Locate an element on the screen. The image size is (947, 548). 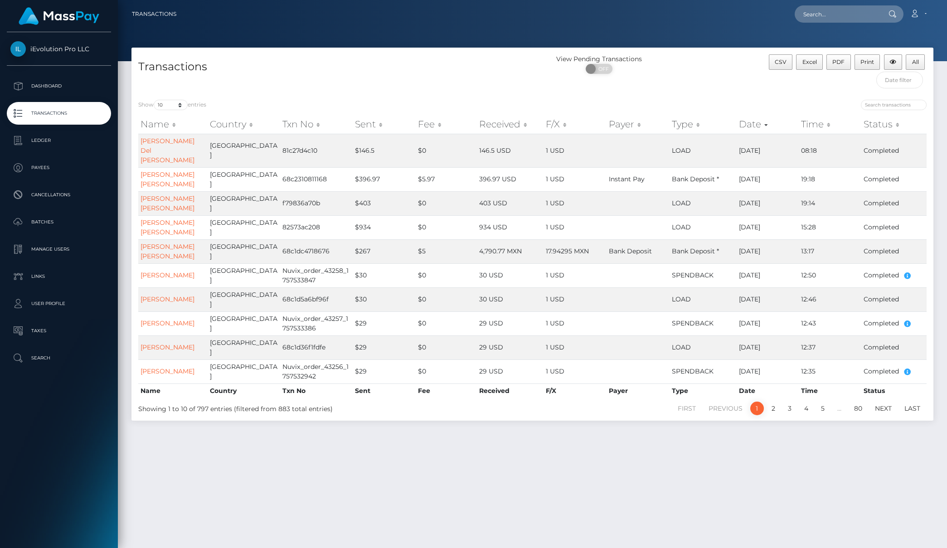
span: Bank Deposit is located at coordinates (630, 251).